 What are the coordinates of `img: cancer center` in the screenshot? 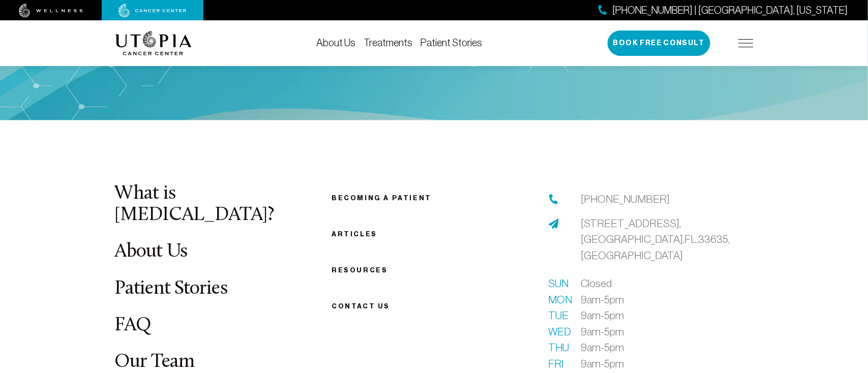 It's located at (152, 11).